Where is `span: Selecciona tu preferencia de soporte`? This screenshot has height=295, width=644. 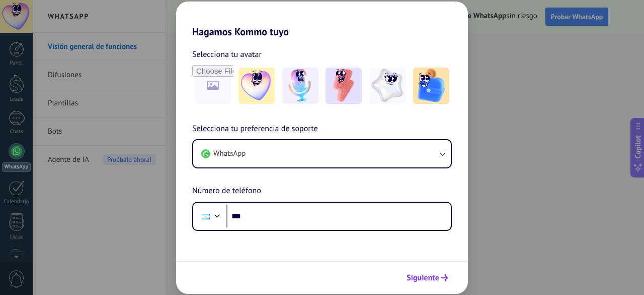 span: Selecciona tu preferencia de soporte is located at coordinates (255, 129).